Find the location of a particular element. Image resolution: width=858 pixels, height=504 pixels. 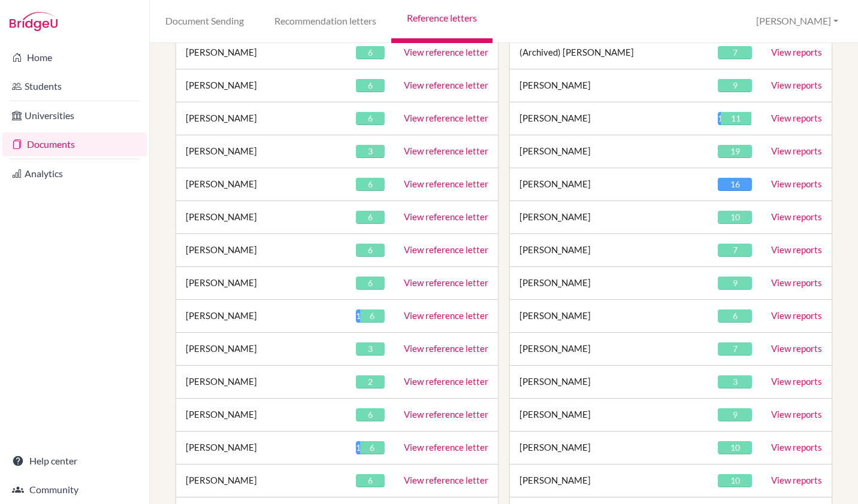

a: Students is located at coordinates (74, 86).